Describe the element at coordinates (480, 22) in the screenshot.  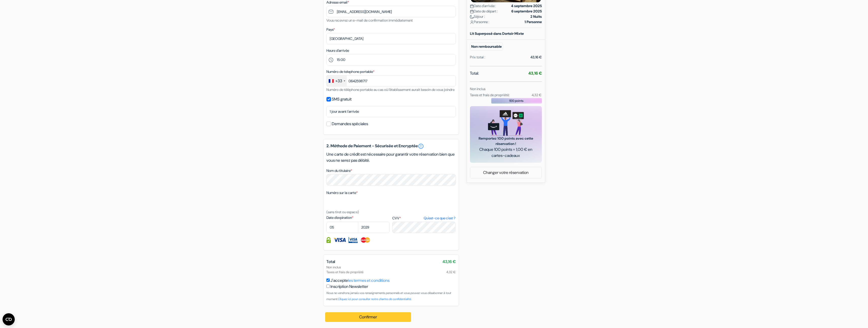
I see `span: Personne :` at that location.